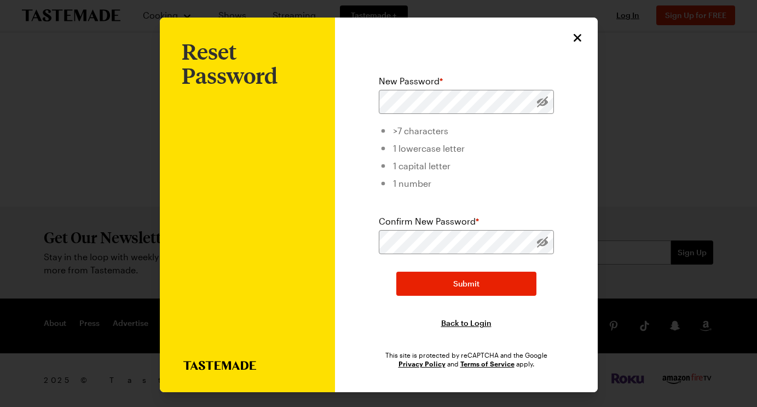 The width and height of the screenshot is (757, 407). I want to click on span: 1 number, so click(412, 183).